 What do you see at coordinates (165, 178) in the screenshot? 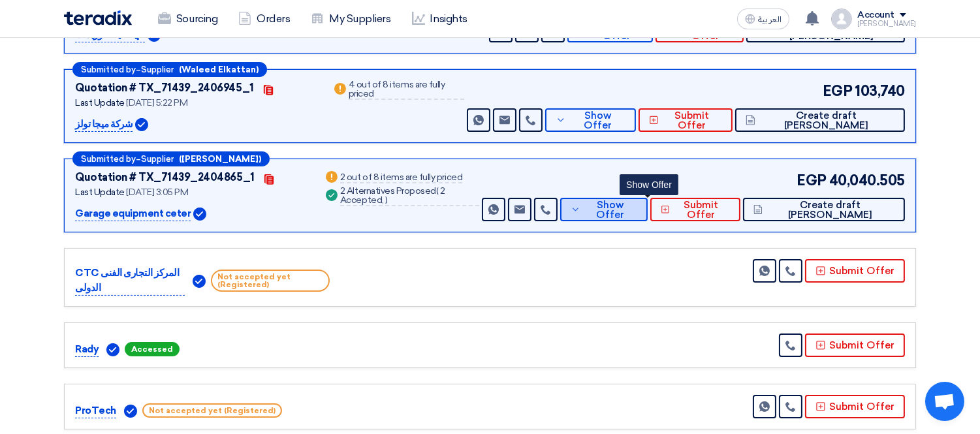
I see `div: Quotation # TX_71439_2404865_1` at bounding box center [165, 178].